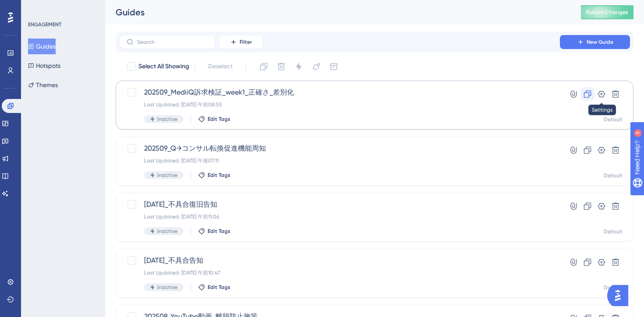 This screenshot has width=644, height=317. What do you see at coordinates (220, 67) in the screenshot?
I see `span: Deselect` at bounding box center [220, 67].